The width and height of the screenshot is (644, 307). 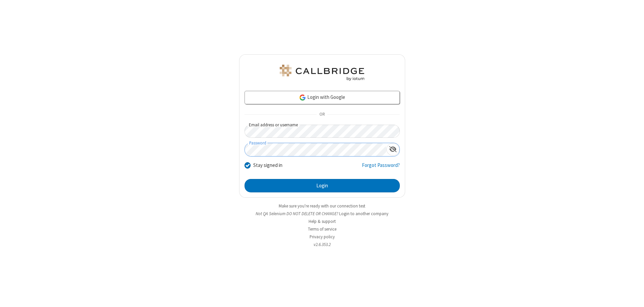 I want to click on a: Privacy policy, so click(x=322, y=237).